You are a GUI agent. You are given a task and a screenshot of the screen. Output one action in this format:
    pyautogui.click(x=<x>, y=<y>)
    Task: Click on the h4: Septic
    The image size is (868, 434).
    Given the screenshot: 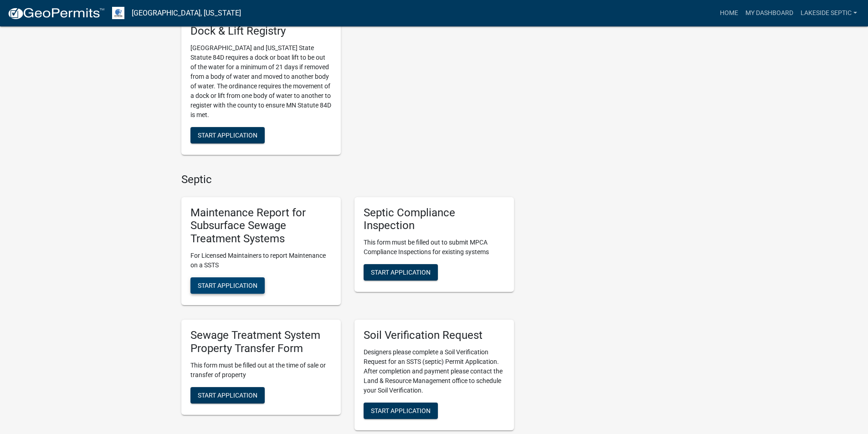 What is the action you would take?
    pyautogui.click(x=348, y=179)
    